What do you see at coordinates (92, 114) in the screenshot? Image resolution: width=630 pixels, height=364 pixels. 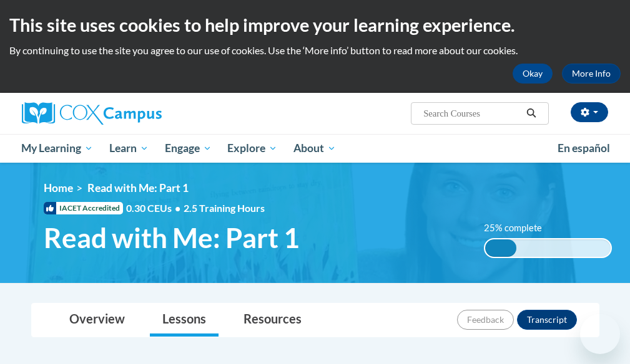 I see `img: Cox Campus` at bounding box center [92, 114].